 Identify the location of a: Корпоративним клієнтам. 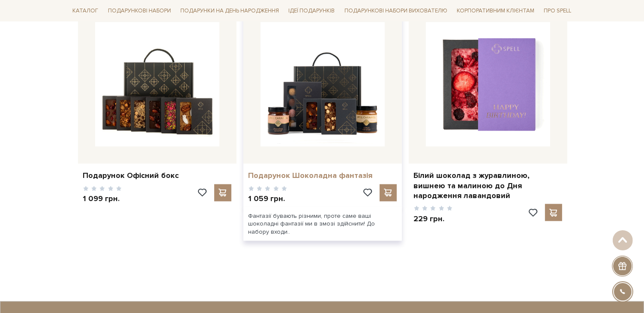
(495, 11).